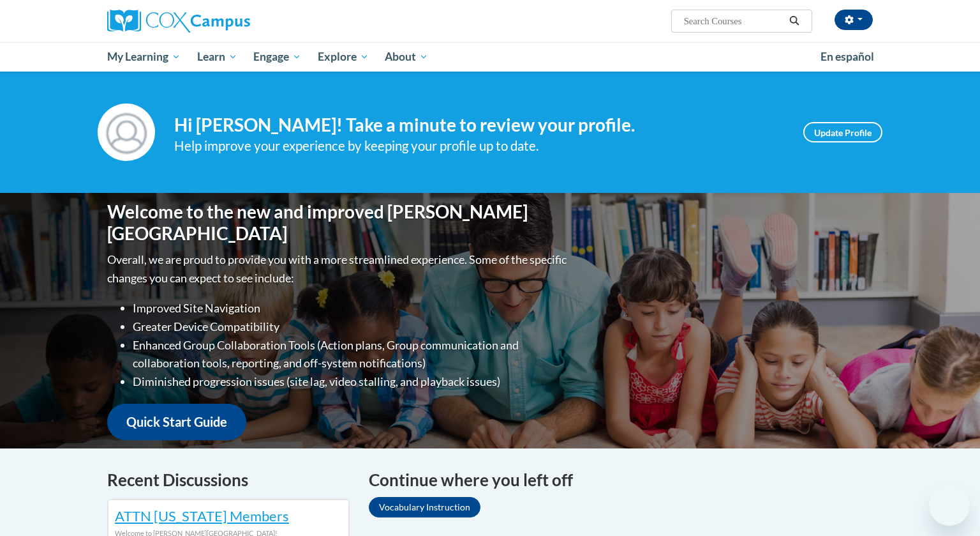 The width and height of the screenshot is (980, 536). What do you see at coordinates (407, 57) in the screenshot?
I see `a: About` at bounding box center [407, 57].